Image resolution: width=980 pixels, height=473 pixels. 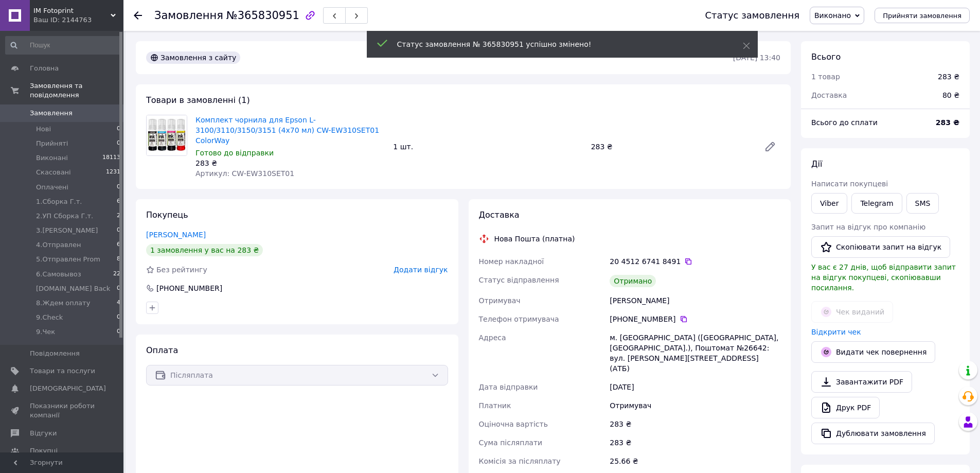 What do you see at coordinates (874, 352) in the screenshot?
I see `button: Видати чек повернення` at bounding box center [874, 352].